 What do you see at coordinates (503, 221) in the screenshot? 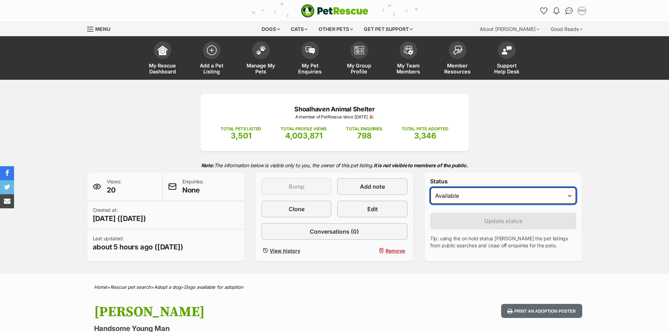
I see `span: Update status` at bounding box center [503, 221].